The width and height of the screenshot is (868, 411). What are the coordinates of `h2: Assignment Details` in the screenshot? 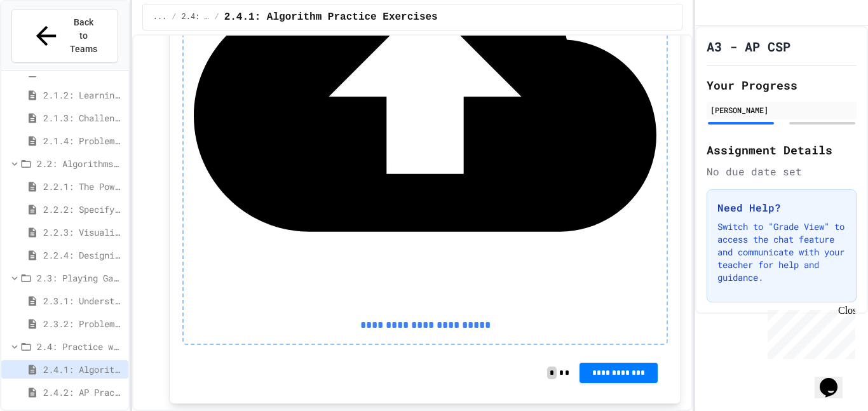 It's located at (781, 150).